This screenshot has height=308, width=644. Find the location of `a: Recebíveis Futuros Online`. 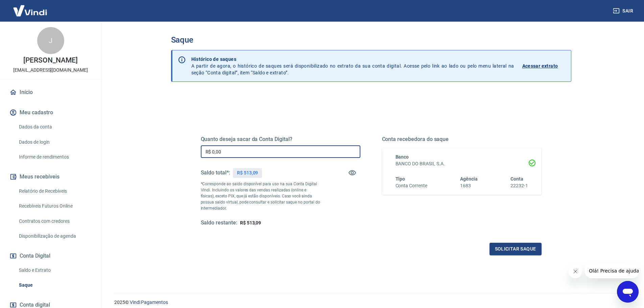

a: Recebíveis Futuros Online is located at coordinates (54, 206).